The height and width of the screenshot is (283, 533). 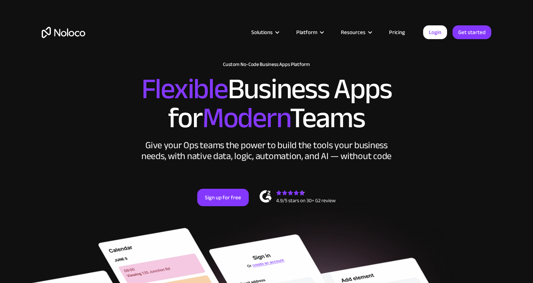 What do you see at coordinates (185, 89) in the screenshot?
I see `span: Flexible` at bounding box center [185, 89].